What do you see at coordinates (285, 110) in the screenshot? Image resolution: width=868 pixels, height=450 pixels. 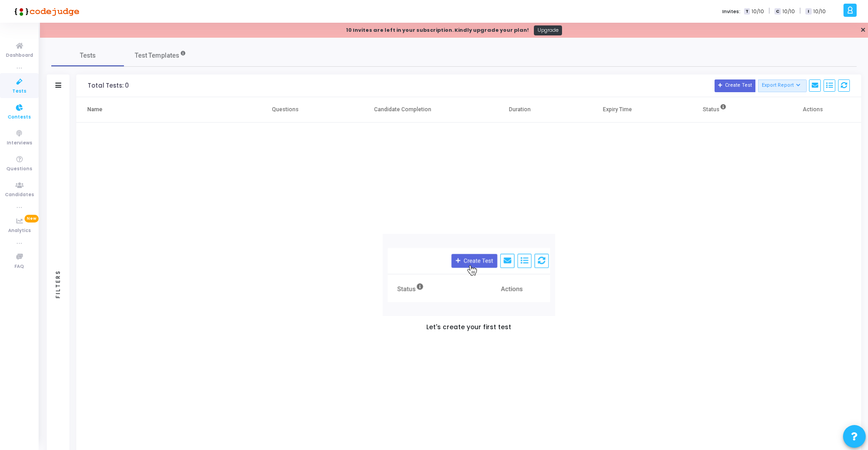 I see `th: Questions` at bounding box center [285, 110].